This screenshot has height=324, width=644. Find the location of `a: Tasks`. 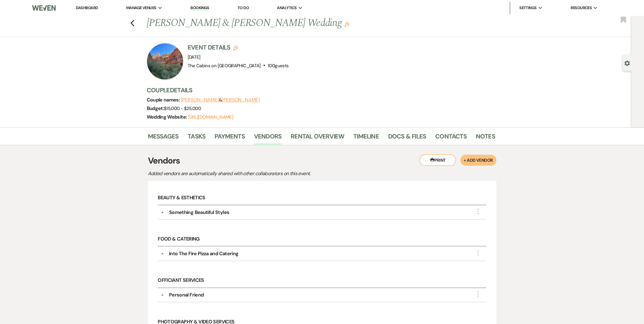

a: Tasks is located at coordinates (197, 139).